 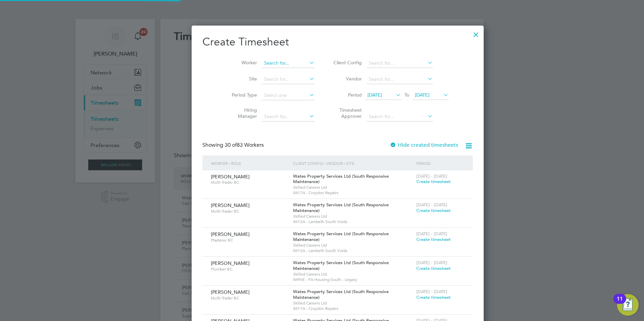 I want to click on div: Worker / Role, so click(x=250, y=163).